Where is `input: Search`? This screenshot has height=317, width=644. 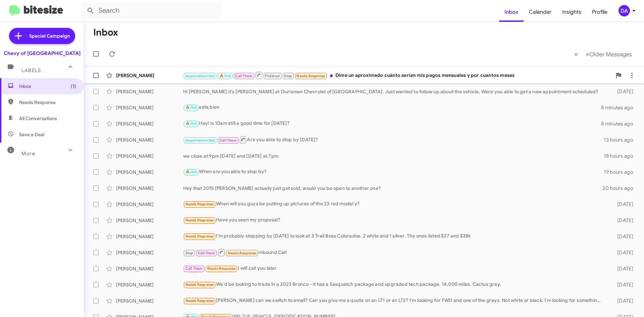 input: Search is located at coordinates (152, 11).